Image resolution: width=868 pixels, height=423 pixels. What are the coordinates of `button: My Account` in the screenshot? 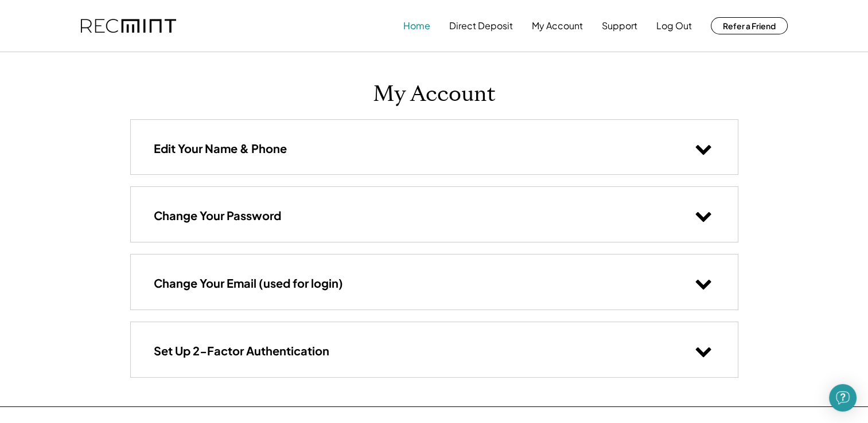 It's located at (557, 26).